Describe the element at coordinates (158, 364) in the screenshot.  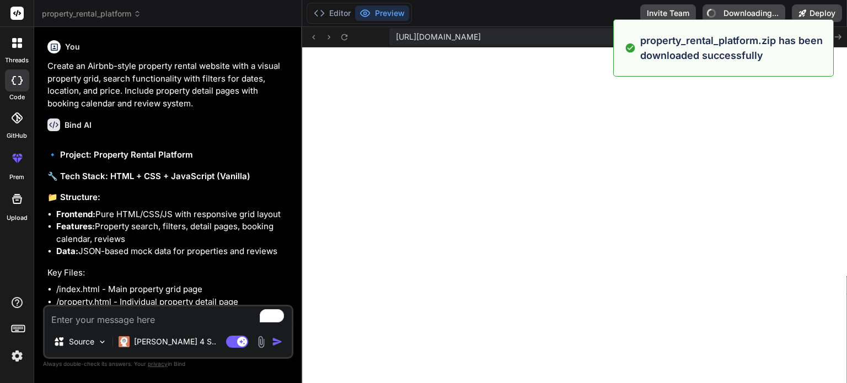
I see `span: privacy` at that location.